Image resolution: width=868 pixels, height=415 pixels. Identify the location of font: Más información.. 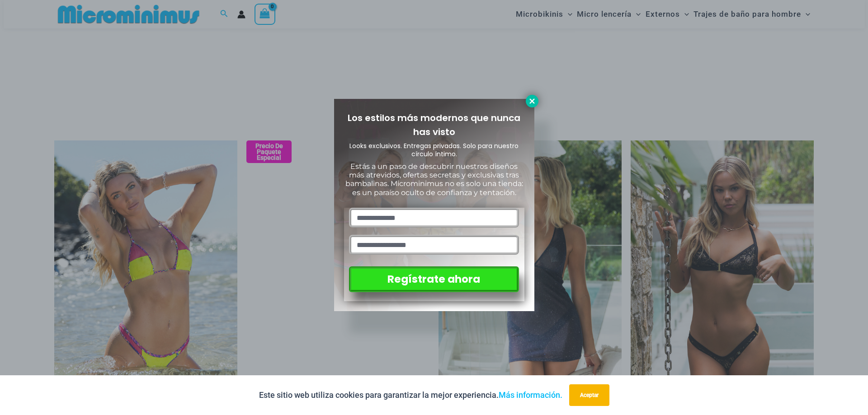
(530, 395).